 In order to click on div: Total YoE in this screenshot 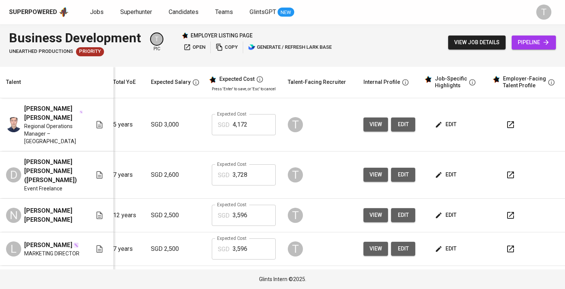, I will do `click(124, 82)`.